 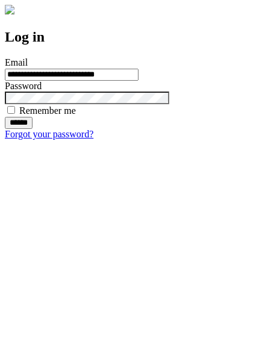 I want to click on img: logo-4e3dc11c47720685a147b03b5a06dd966a58ff35d612b21f08c02c0306f2b779.png, so click(x=10, y=10).